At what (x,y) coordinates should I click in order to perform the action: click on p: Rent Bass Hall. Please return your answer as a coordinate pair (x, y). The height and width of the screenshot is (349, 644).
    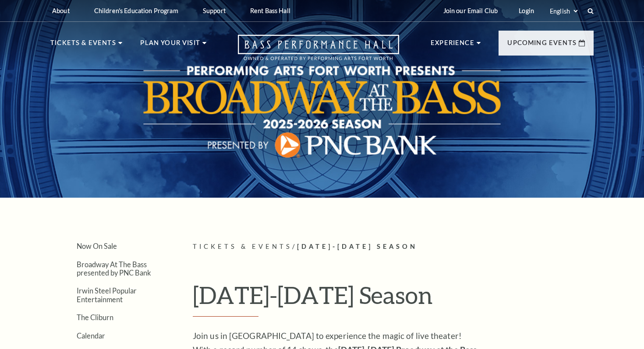
    Looking at the image, I should click on (270, 11).